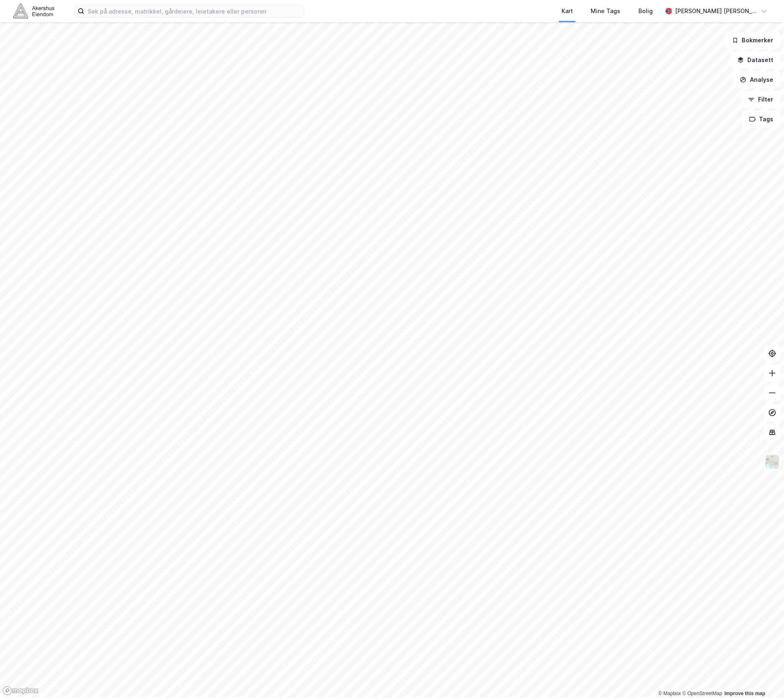 The width and height of the screenshot is (784, 698). What do you see at coordinates (567, 11) in the screenshot?
I see `div: Kart` at bounding box center [567, 11].